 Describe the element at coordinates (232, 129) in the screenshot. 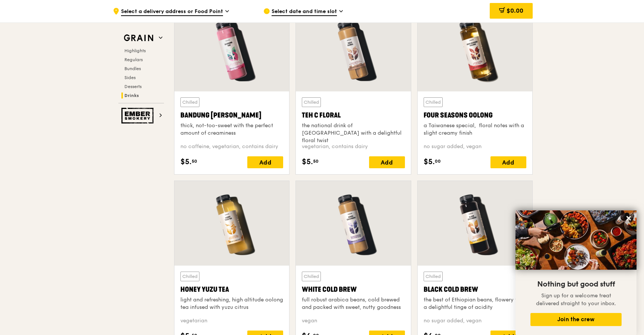

I see `div: thick, not-too-sweet with the perfect amount of creaminess` at that location.